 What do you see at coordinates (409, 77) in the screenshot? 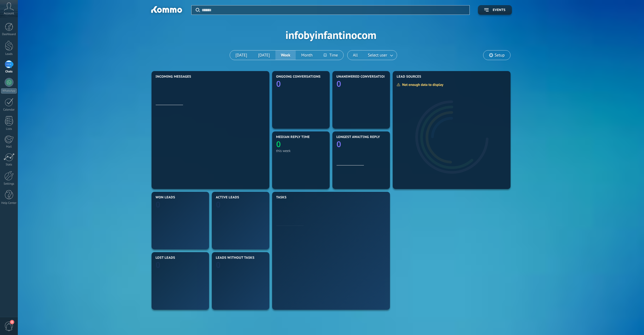
I see `span: Lead Sources` at bounding box center [409, 77].